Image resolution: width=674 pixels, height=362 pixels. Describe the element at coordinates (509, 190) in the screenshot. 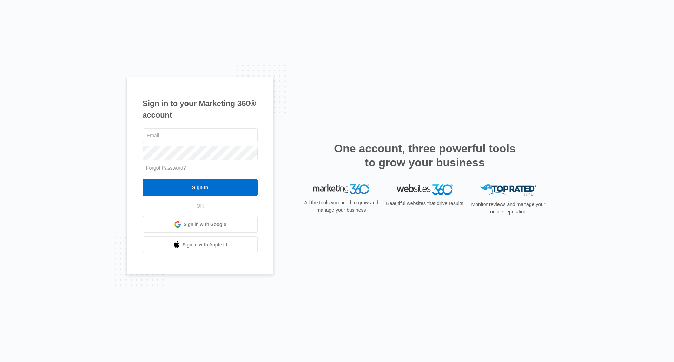

I see `img: Top Rated Local` at that location.